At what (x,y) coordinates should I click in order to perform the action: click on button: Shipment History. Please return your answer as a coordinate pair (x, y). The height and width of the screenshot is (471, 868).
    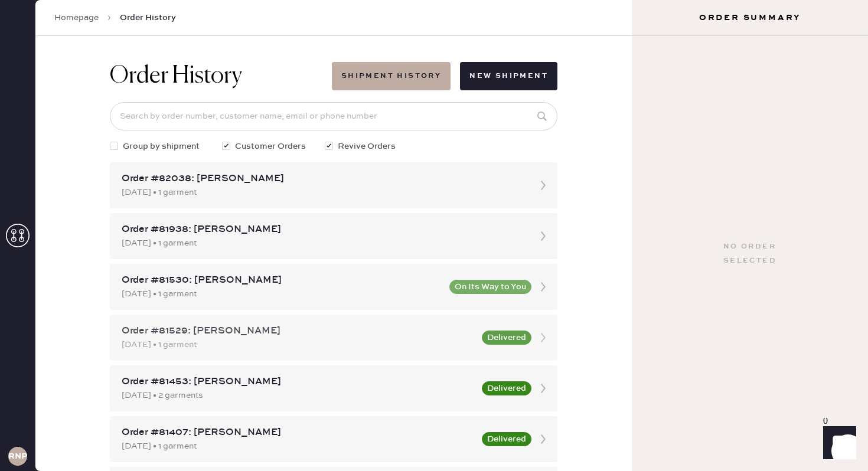
    Looking at the image, I should click on (391, 76).